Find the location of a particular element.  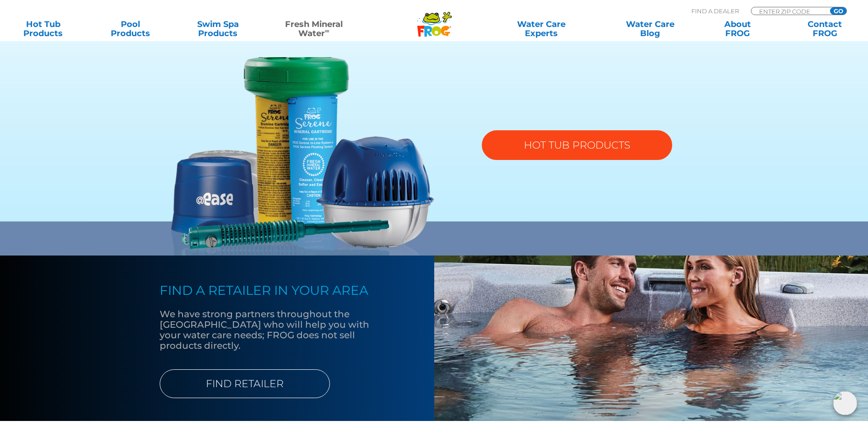

input: Zip Code Form is located at coordinates (789, 11).